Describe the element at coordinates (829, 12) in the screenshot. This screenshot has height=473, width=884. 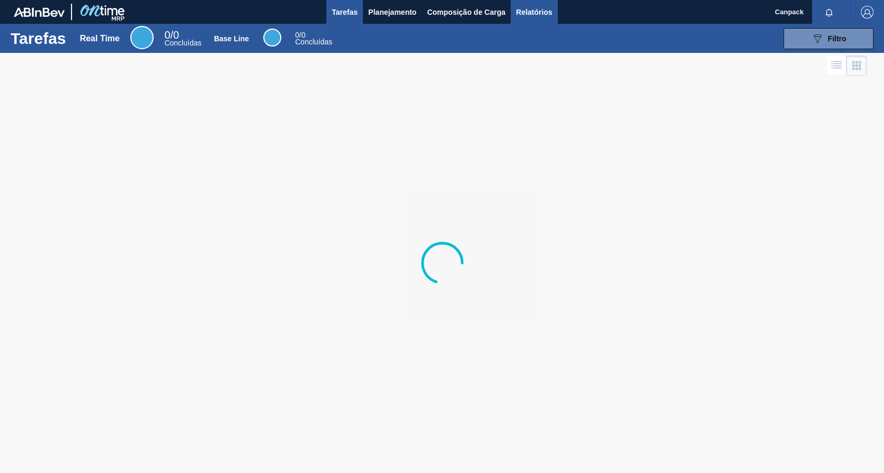
I see `button: Notificações` at that location.